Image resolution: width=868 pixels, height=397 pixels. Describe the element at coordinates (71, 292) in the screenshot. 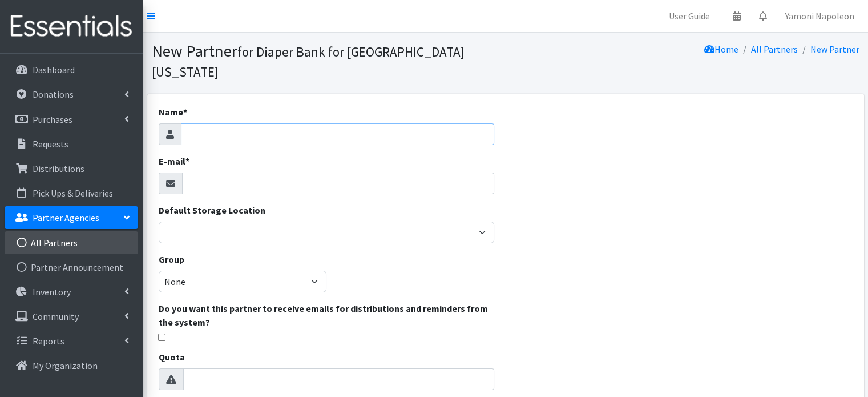

I see `a: Inventory` at that location.